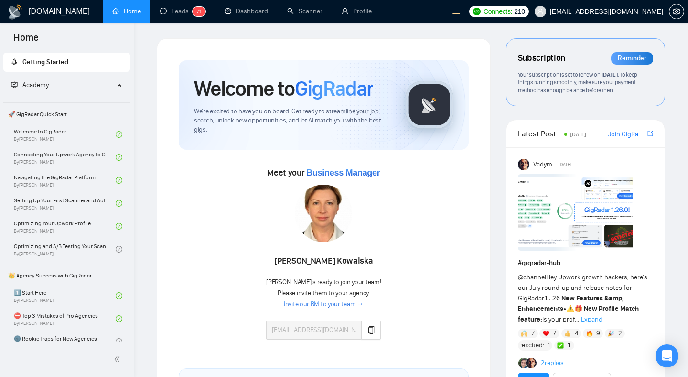  What do you see at coordinates (324, 213) in the screenshot?
I see `img: 1705952806691-1.jpg` at bounding box center [324, 213].